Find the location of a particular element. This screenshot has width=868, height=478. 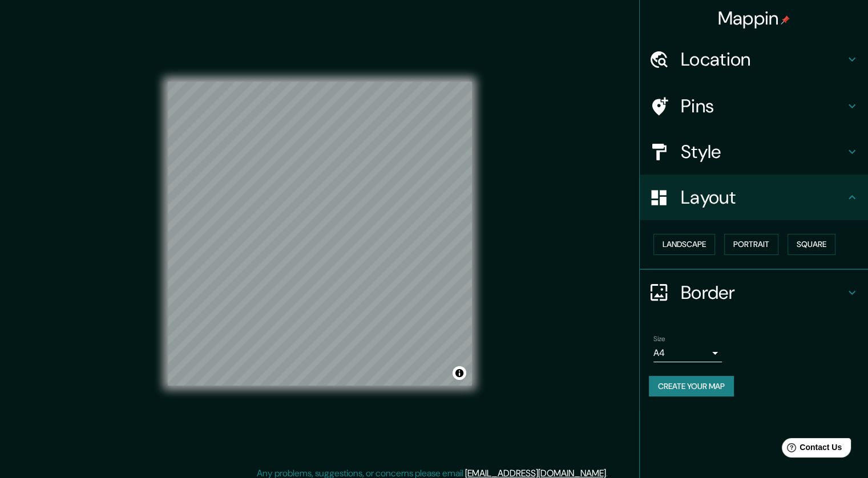

div: Layout is located at coordinates (754, 198).